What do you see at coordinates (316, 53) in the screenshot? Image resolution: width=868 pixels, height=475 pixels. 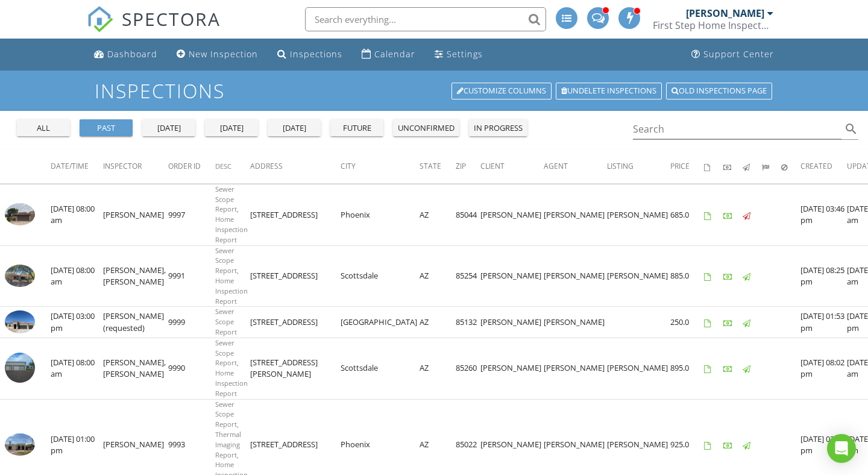 I see `div: Inspections` at bounding box center [316, 53].